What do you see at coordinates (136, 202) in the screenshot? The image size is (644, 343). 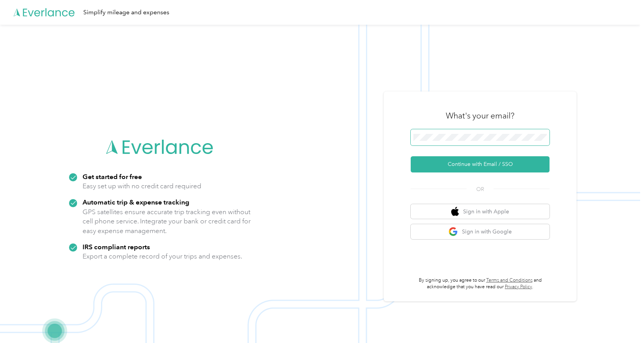 I see `strong: Automatic trip & expense tracking` at bounding box center [136, 202].